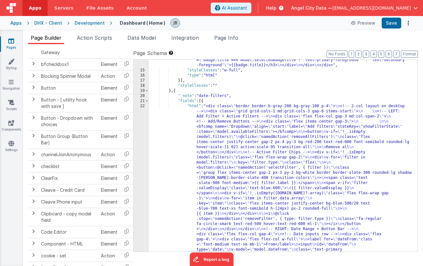  I want to click on button: AI Assistant, so click(231, 8).